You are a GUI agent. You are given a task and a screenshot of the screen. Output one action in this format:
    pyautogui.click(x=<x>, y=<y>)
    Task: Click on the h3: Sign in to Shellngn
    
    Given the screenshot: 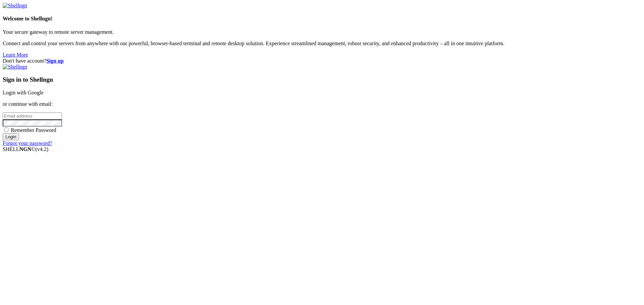 What is the action you would take?
    pyautogui.click(x=322, y=80)
    